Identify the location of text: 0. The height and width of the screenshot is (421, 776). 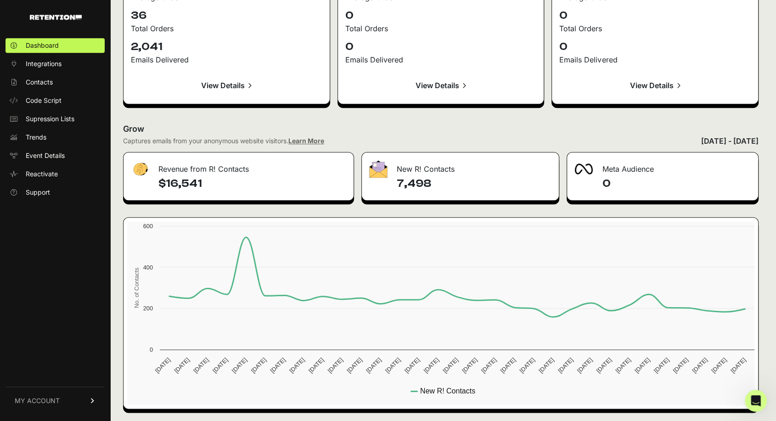
(151, 349).